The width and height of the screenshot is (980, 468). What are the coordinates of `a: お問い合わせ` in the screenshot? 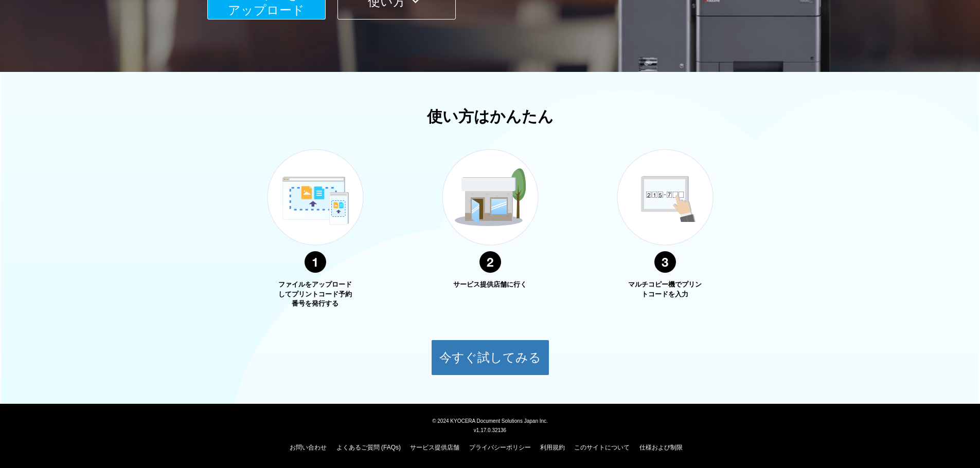 It's located at (308, 447).